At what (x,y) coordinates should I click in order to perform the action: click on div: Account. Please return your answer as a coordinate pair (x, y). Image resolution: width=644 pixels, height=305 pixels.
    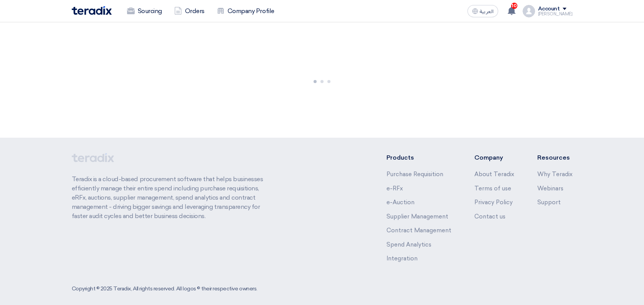
    Looking at the image, I should click on (548, 9).